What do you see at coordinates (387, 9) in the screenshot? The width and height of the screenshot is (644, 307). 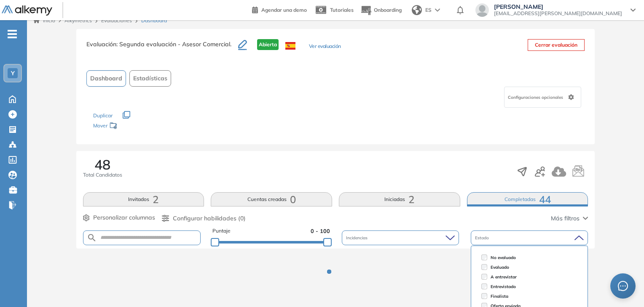 I see `span: Onboarding` at bounding box center [387, 9].